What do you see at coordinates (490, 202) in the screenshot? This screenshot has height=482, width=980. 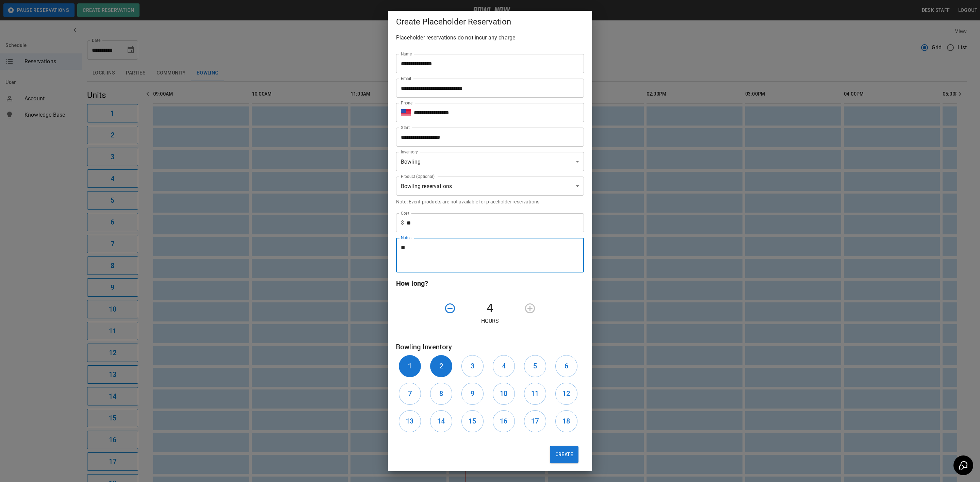 I see `p: Note: Event products are not available for placeholder reservations` at bounding box center [490, 202].